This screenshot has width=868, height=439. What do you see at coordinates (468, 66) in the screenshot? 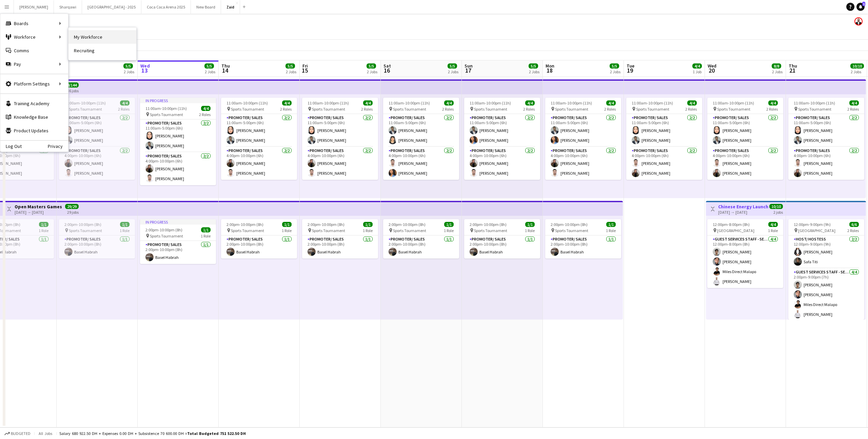
I see `span: Sun` at bounding box center [468, 66].